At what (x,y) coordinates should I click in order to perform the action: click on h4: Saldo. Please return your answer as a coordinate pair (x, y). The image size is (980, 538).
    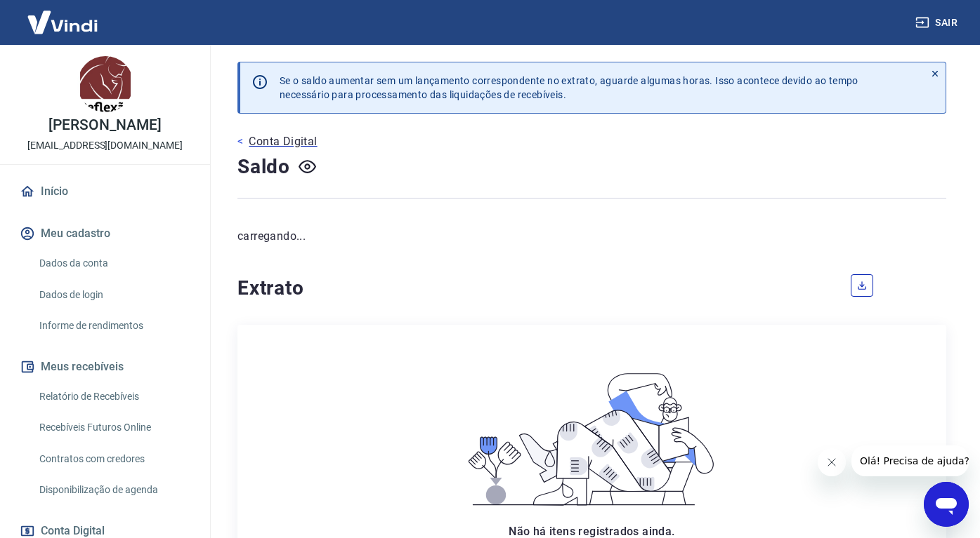
    Looking at the image, I should click on (263, 167).